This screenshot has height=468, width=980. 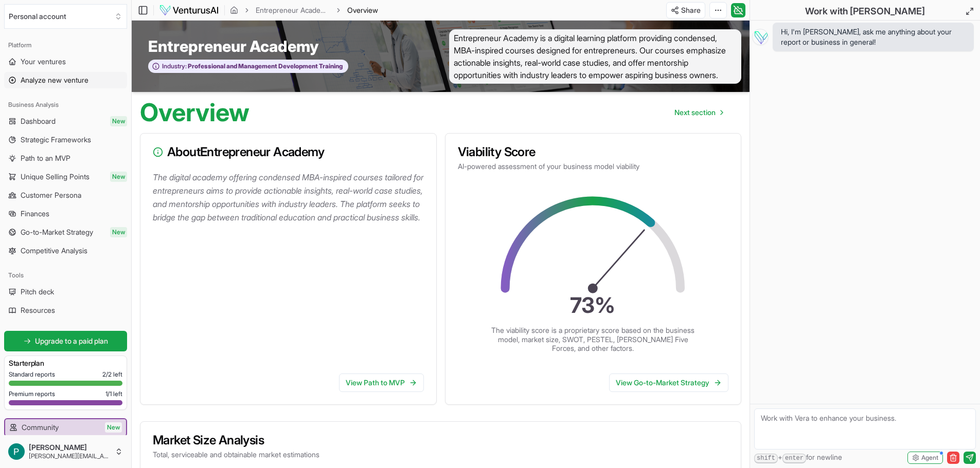 What do you see at coordinates (174, 66) in the screenshot?
I see `span: Industry:` at bounding box center [174, 66].